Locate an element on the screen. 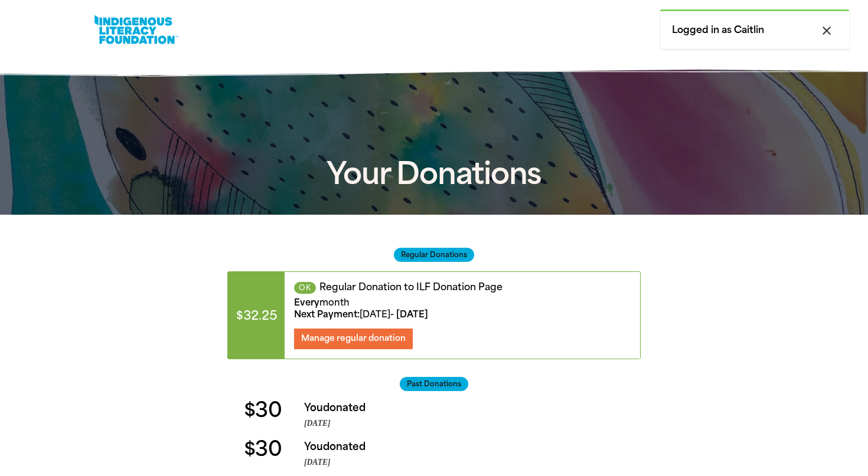 Image resolution: width=868 pixels, height=476 pixels. i: close is located at coordinates (827, 31).